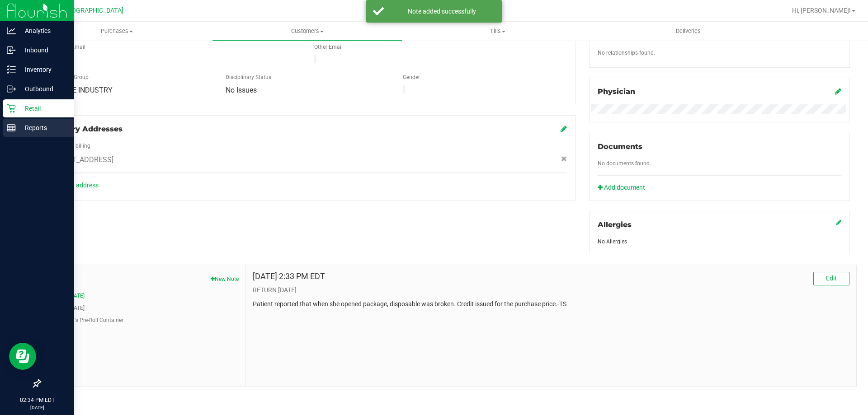 This screenshot has height=415, width=868. I want to click on label: Other Email, so click(328, 47).